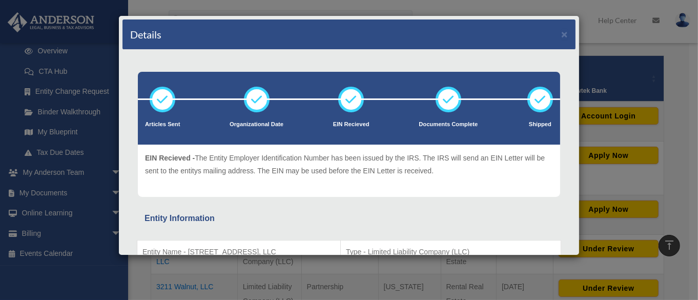  I want to click on p: Articles Sent, so click(162, 124).